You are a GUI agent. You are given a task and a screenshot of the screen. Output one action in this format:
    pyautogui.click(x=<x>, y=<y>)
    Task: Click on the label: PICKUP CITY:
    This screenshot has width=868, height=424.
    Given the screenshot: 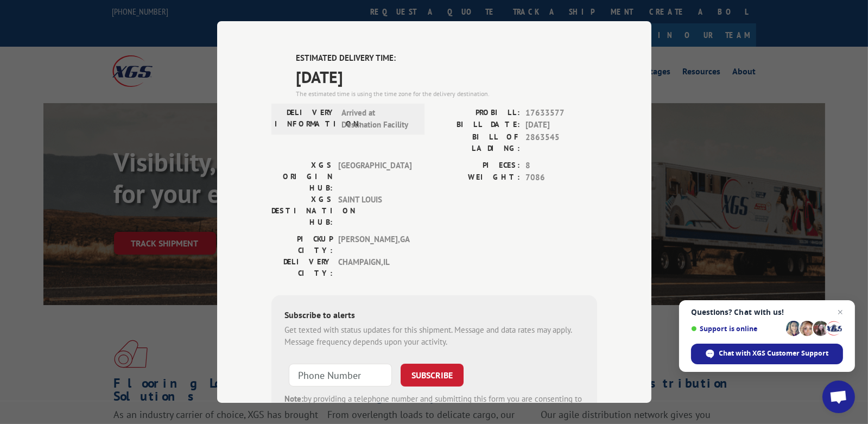 What is the action you would take?
    pyautogui.click(x=301, y=245)
    